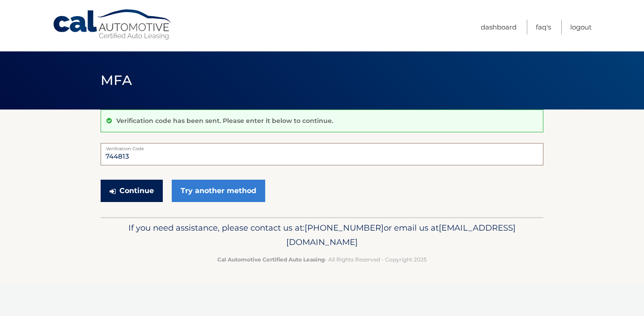 The image size is (644, 316). Describe the element at coordinates (322, 260) in the screenshot. I see `p: - All Rights Reserved - Copyright 2025` at that location.